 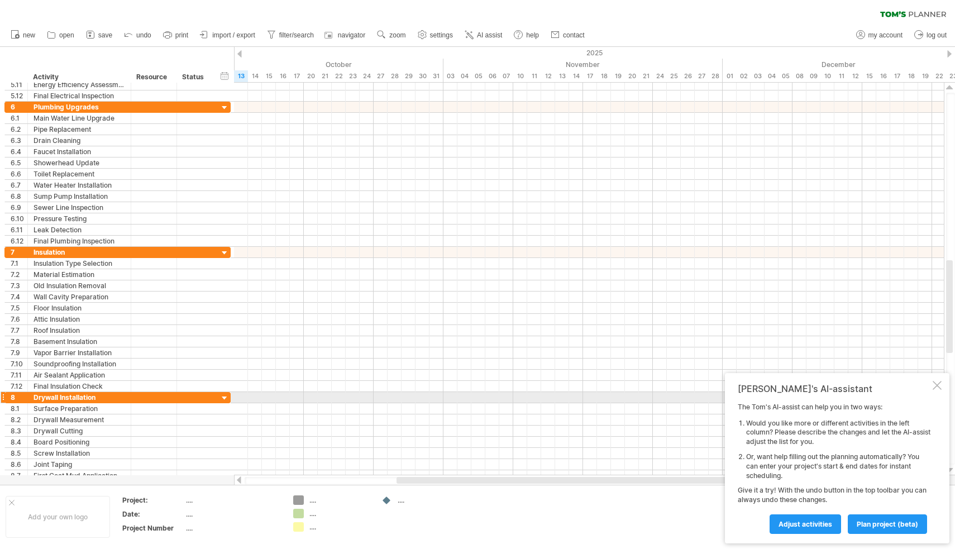 I want to click on span: plan project (beta), so click(x=887, y=524).